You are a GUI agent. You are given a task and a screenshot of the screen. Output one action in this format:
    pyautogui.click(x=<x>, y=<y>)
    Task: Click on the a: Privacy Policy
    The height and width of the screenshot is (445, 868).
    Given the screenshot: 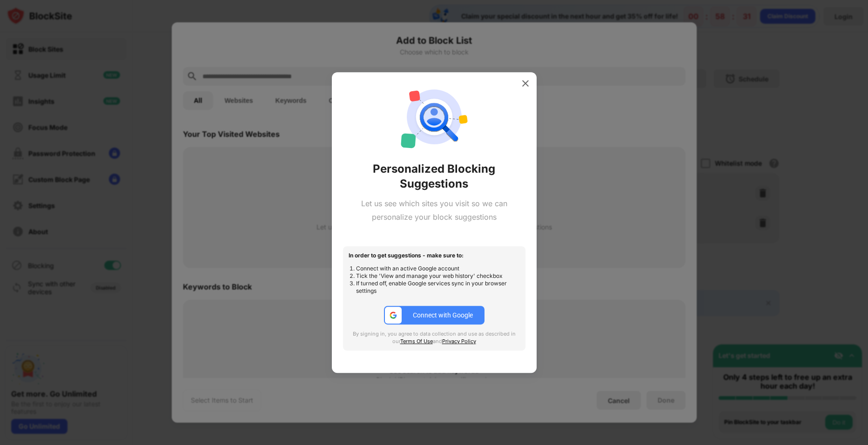 What is the action you would take?
    pyautogui.click(x=459, y=341)
    